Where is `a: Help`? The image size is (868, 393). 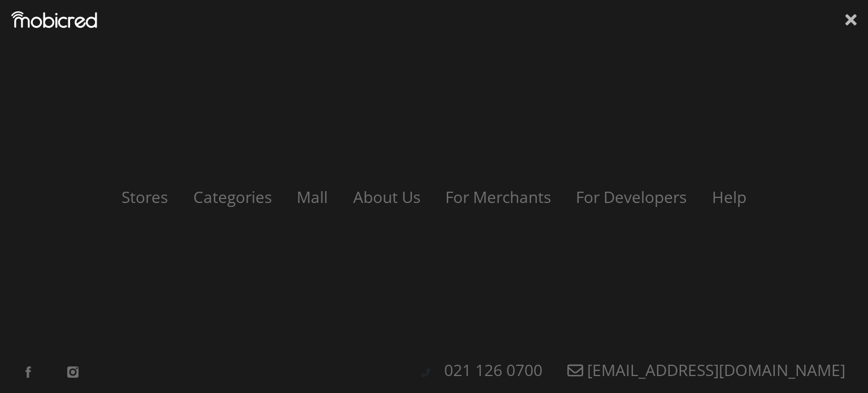
a: Help is located at coordinates (729, 196).